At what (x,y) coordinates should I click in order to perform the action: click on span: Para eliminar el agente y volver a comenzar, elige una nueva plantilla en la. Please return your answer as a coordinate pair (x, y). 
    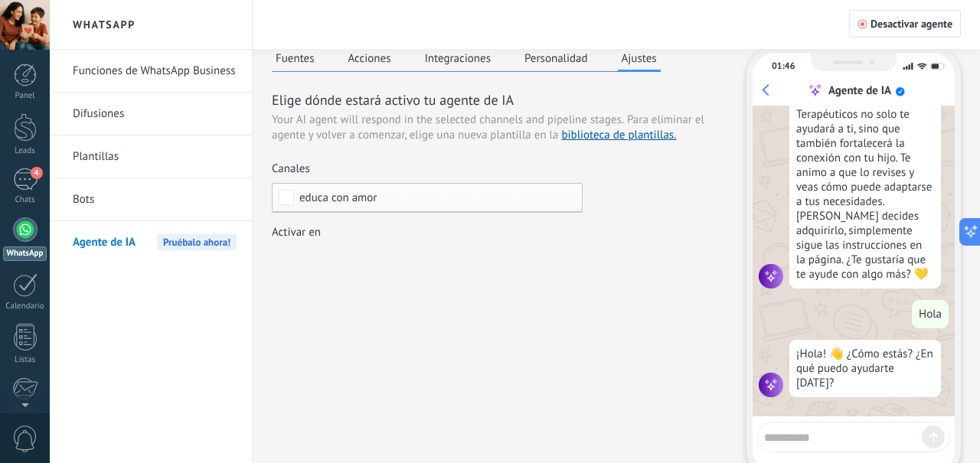
    Looking at the image, I should click on (488, 127).